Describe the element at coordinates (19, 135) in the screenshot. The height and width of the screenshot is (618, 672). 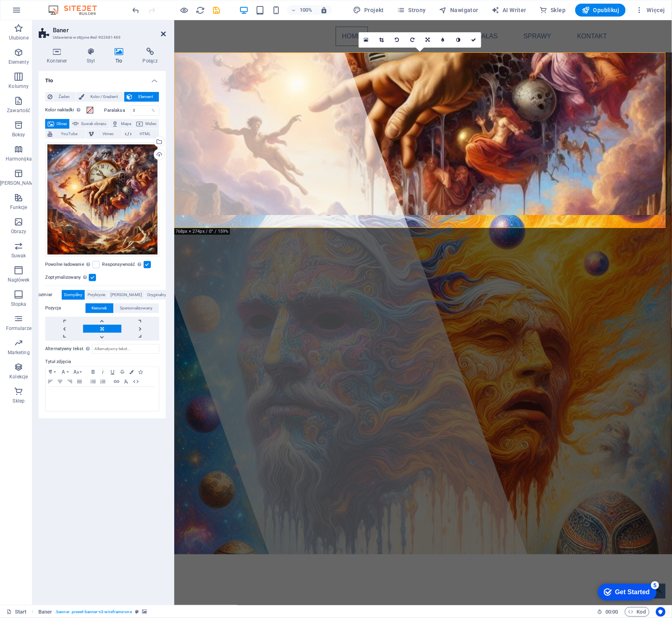
I see `p: Boksy` at that location.